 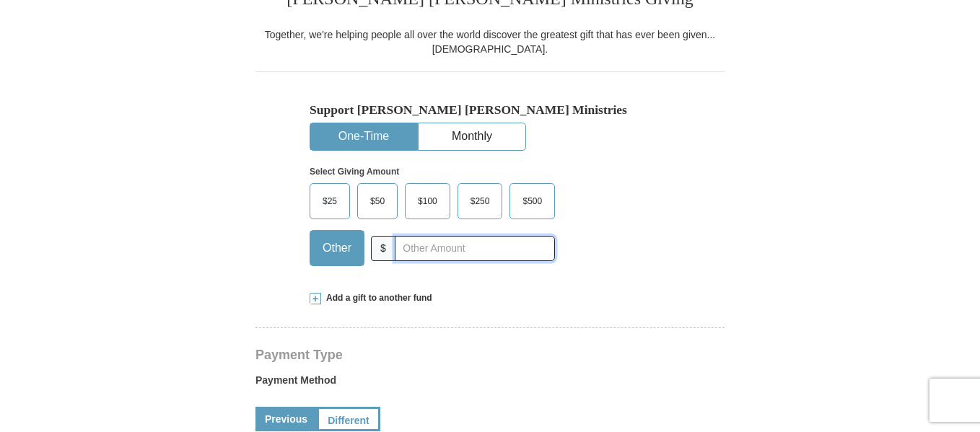 I want to click on span: $50, so click(x=377, y=201).